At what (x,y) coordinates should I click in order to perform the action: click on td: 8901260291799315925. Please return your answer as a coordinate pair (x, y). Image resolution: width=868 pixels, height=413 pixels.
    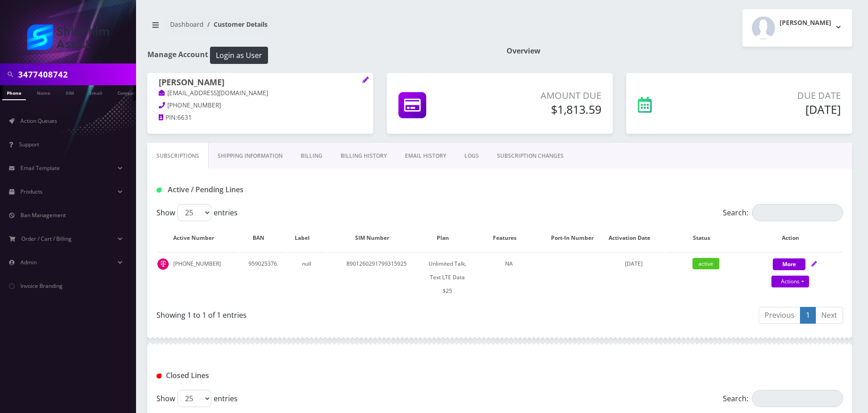
    Looking at the image, I should click on (376, 277).